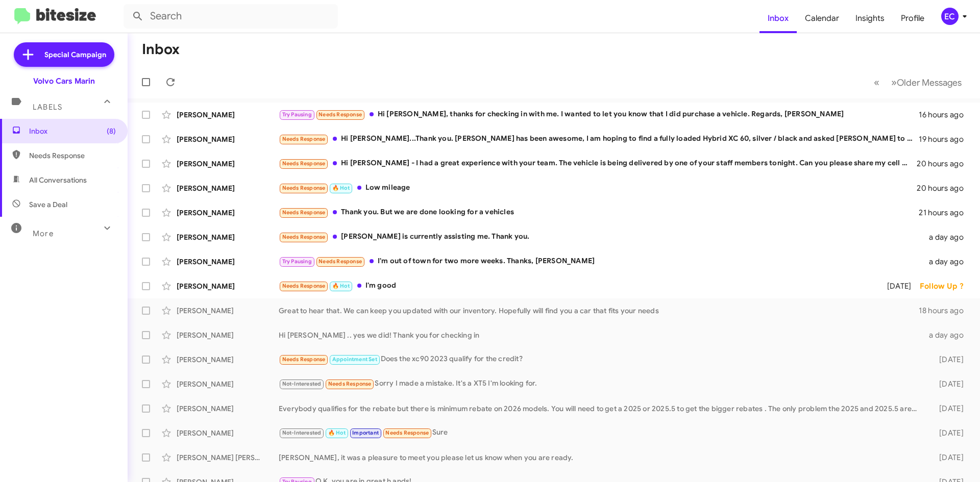  Describe the element at coordinates (599, 212) in the screenshot. I see `div: Thank you. But we are done looking for a vehicles` at that location.